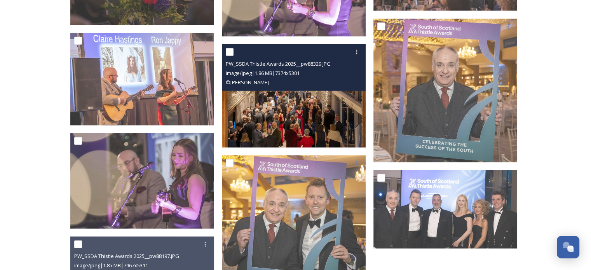 The height and width of the screenshot is (270, 591). Describe the element at coordinates (445, 209) in the screenshot. I see `img: PW_SSDA Thistle Awards 2025__pw88353.JPG` at that location.